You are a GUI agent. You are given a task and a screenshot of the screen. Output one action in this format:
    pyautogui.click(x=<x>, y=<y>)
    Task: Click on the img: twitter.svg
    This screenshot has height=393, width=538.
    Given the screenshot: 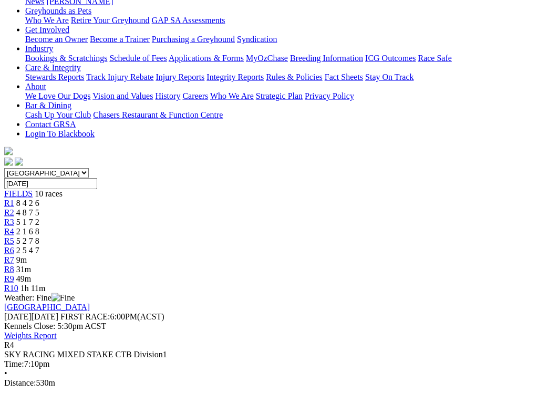 What is the action you would take?
    pyautogui.click(x=19, y=162)
    